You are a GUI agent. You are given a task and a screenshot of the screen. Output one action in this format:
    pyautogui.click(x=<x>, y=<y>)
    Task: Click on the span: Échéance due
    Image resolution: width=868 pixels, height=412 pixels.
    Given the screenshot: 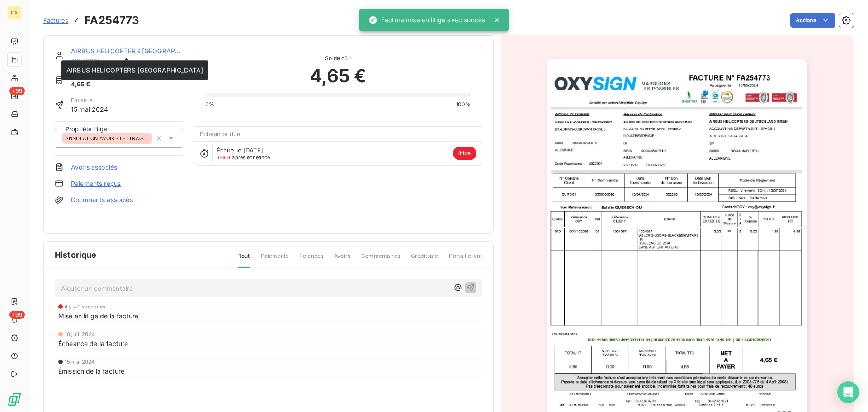 What is the action you would take?
    pyautogui.click(x=220, y=134)
    